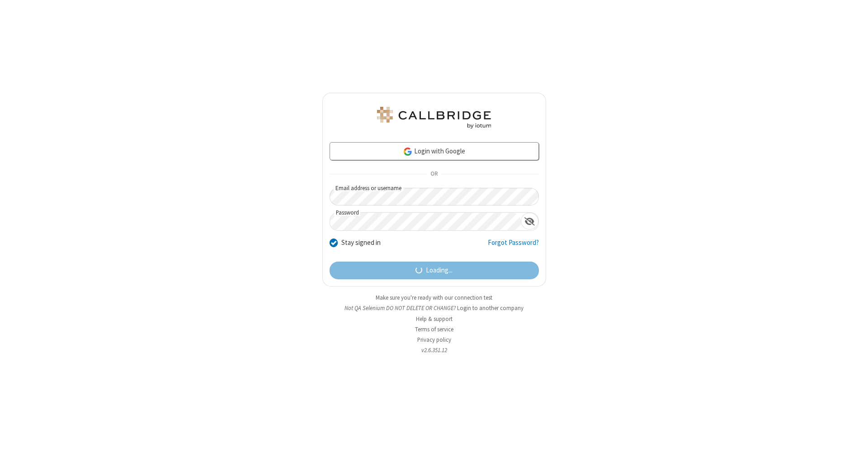 This screenshot has height=454, width=868. Describe the element at coordinates (434, 174) in the screenshot. I see `span: OR` at that location.